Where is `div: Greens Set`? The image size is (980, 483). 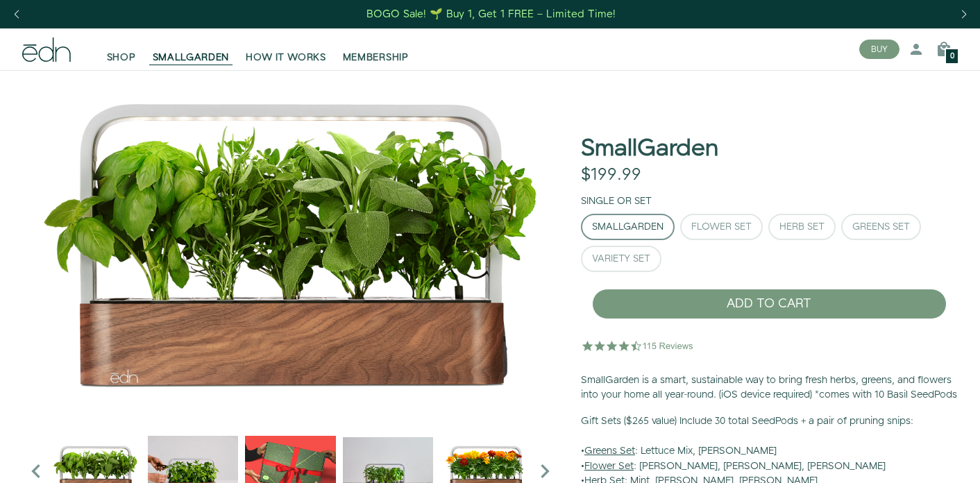
div: Greens Set is located at coordinates (881, 227).